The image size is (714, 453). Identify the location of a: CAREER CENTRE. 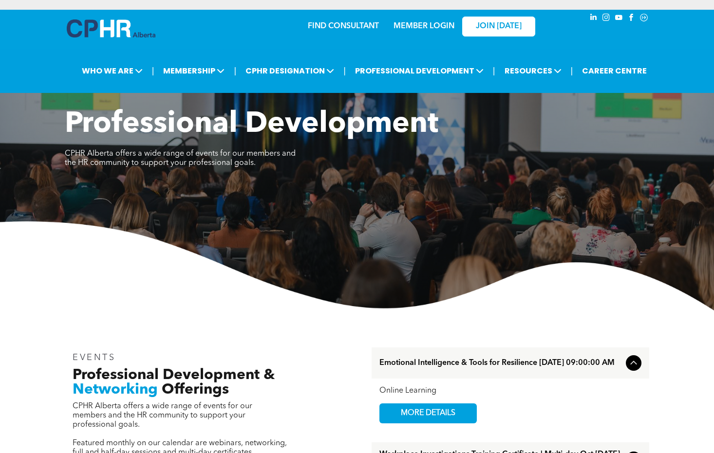
(614, 71).